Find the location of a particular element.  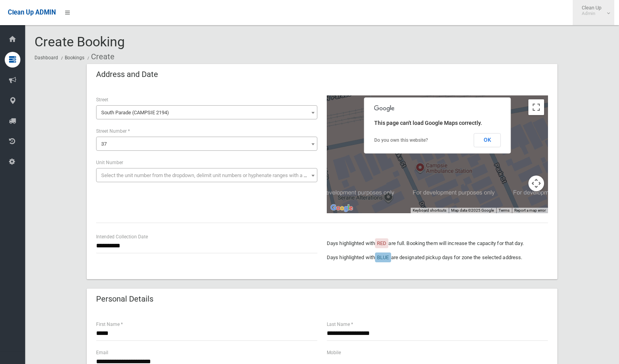

header: Personal Details is located at coordinates (125, 298).